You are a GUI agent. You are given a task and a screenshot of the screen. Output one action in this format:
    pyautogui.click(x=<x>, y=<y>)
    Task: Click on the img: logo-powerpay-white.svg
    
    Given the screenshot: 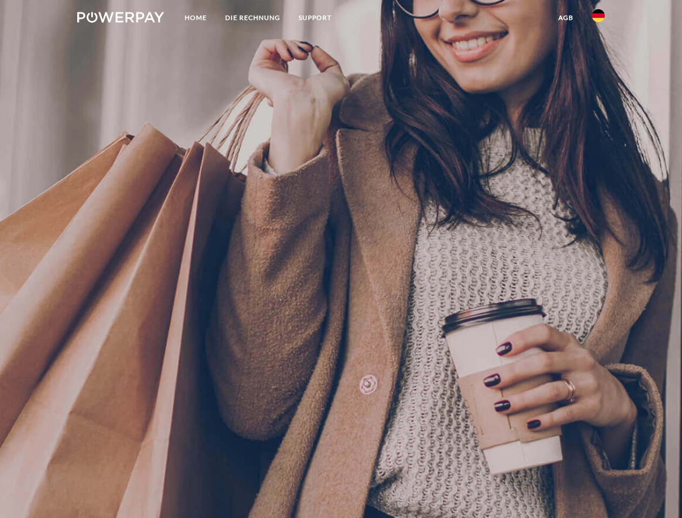 What is the action you would take?
    pyautogui.click(x=120, y=17)
    